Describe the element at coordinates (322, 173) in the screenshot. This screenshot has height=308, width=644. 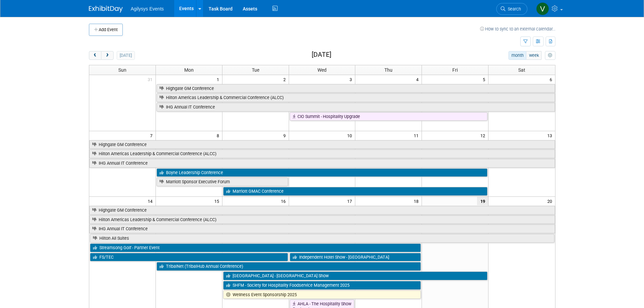
I see `a: Boyne Leadership Conference` at that location.